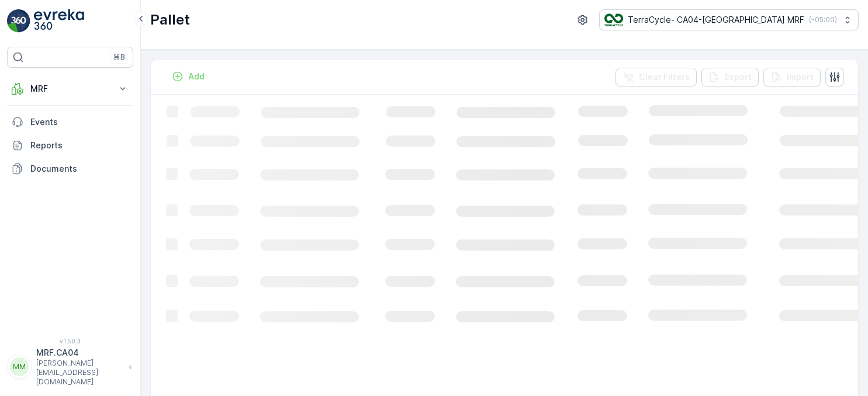  What do you see at coordinates (188, 76) in the screenshot?
I see `button: Add` at bounding box center [188, 76].